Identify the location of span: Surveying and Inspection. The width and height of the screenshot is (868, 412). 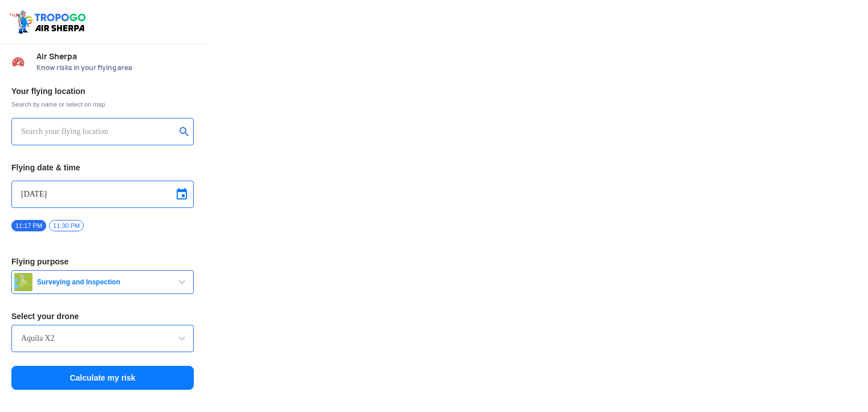
(104, 282).